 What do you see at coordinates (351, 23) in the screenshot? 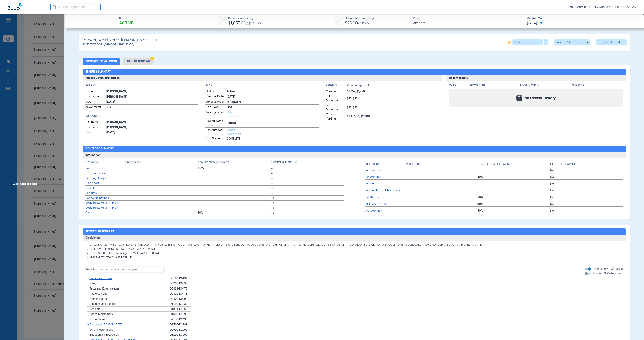
I see `span: $25.00` at bounding box center [351, 23].